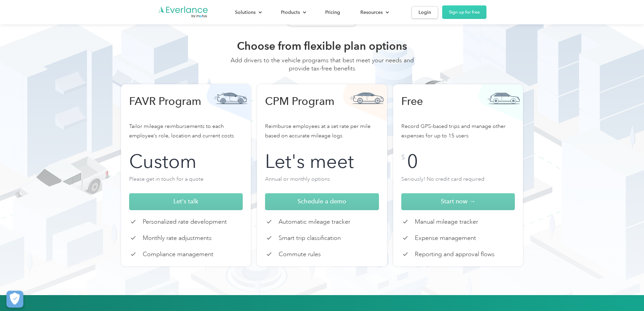 This screenshot has height=311, width=644. I want to click on div: Add drivers to the vehicle programs that best meet your needs and provide tax-free benefits, so click(322, 68).